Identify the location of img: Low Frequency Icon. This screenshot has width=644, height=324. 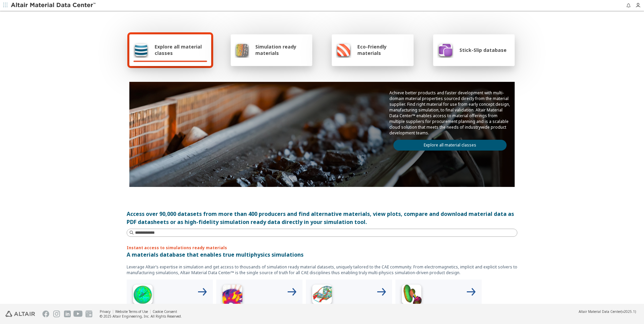
(233, 296).